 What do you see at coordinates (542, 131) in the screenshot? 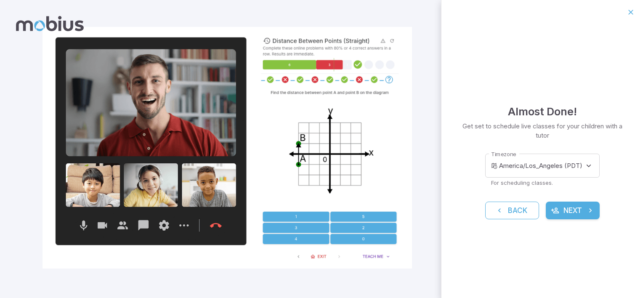
I see `p: Get set to schedule live classes for your children with a tutor` at bounding box center [542, 131].